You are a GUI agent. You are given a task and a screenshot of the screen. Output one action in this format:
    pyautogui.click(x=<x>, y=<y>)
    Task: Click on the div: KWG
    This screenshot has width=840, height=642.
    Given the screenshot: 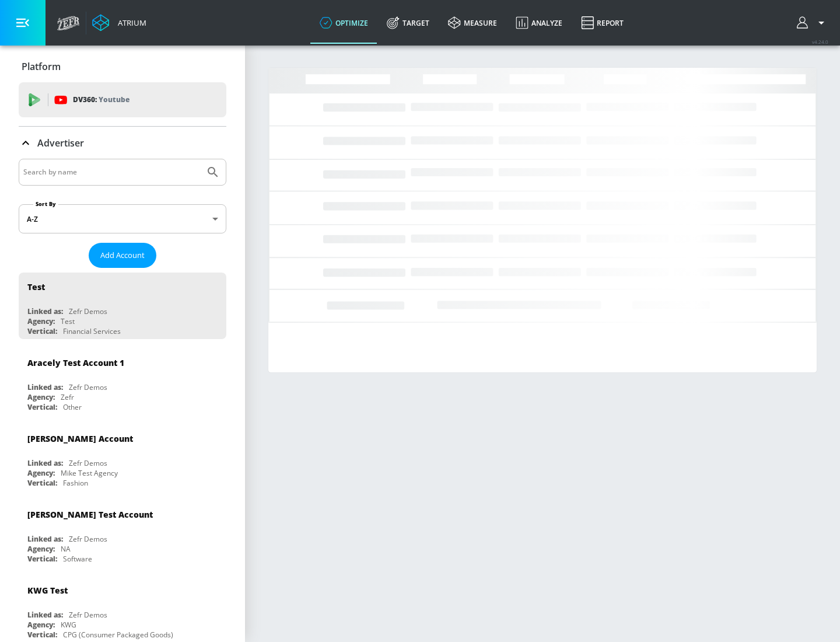 What is the action you would take?
    pyautogui.click(x=68, y=624)
    